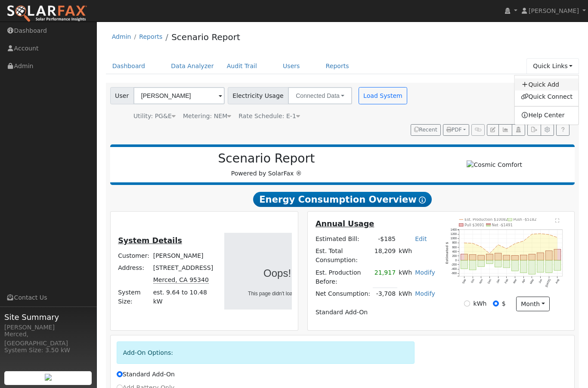 This screenshot has width=588, height=388. I want to click on text: Sep, so click(465, 281).